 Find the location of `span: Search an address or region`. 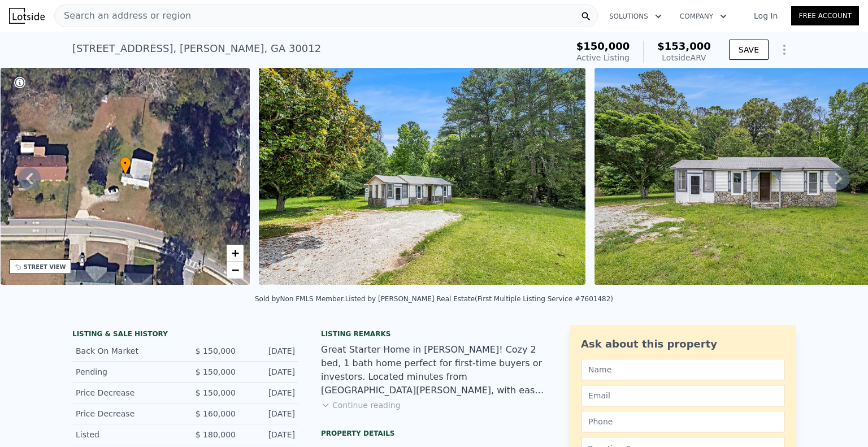

span: Search an address or region is located at coordinates (122, 15).